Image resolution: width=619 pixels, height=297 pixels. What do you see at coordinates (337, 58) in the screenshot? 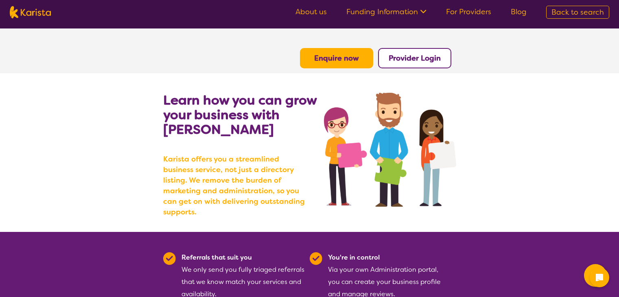
I see `a: Enquire now` at bounding box center [337, 58].